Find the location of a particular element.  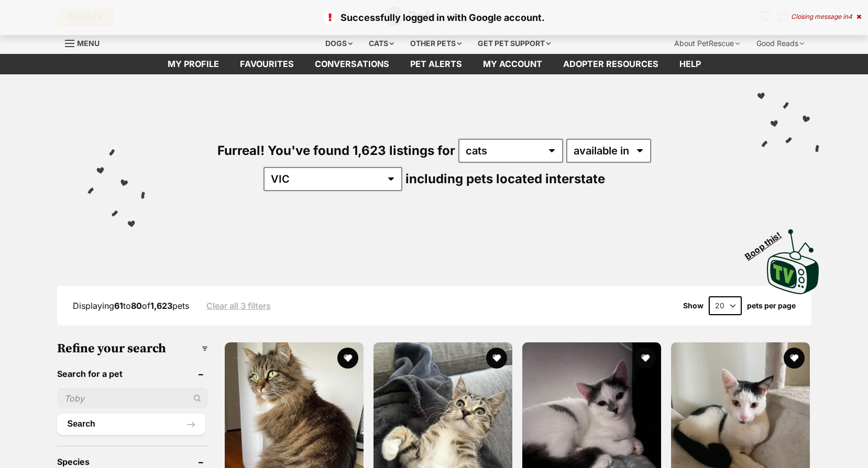

a: Favourites is located at coordinates (266, 64).